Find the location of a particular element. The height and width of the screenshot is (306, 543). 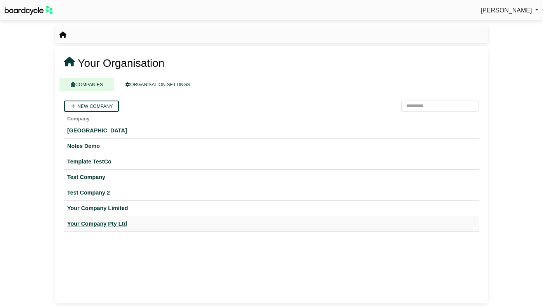

a: ORGANISATION SETTINGS is located at coordinates (158, 84).